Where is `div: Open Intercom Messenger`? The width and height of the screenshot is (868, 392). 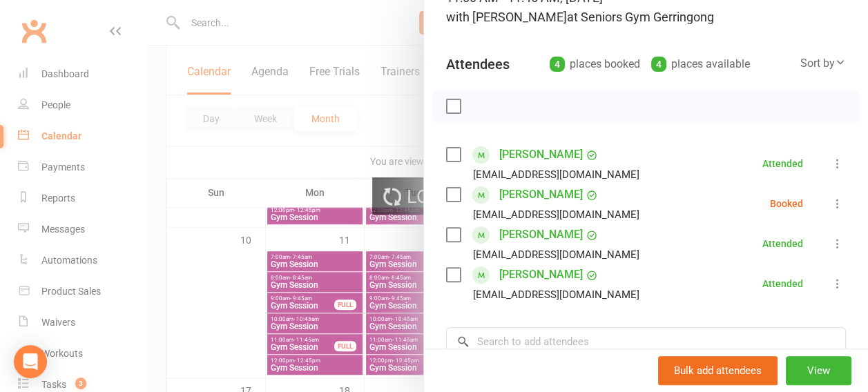
div: Open Intercom Messenger is located at coordinates (30, 362).